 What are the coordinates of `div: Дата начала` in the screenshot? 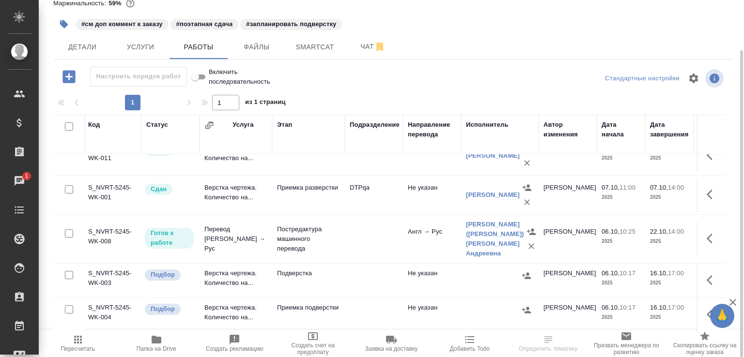 It's located at (621, 130).